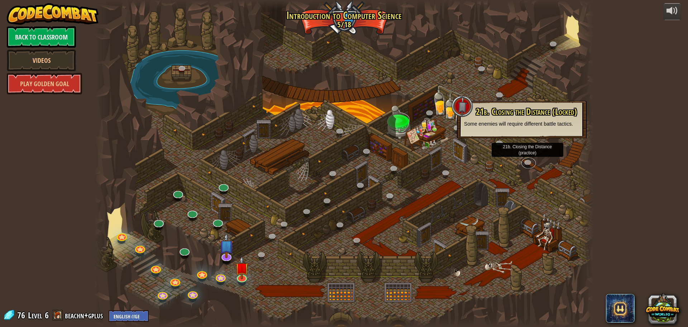  Describe the element at coordinates (47, 315) in the screenshot. I see `span: 6` at that location.